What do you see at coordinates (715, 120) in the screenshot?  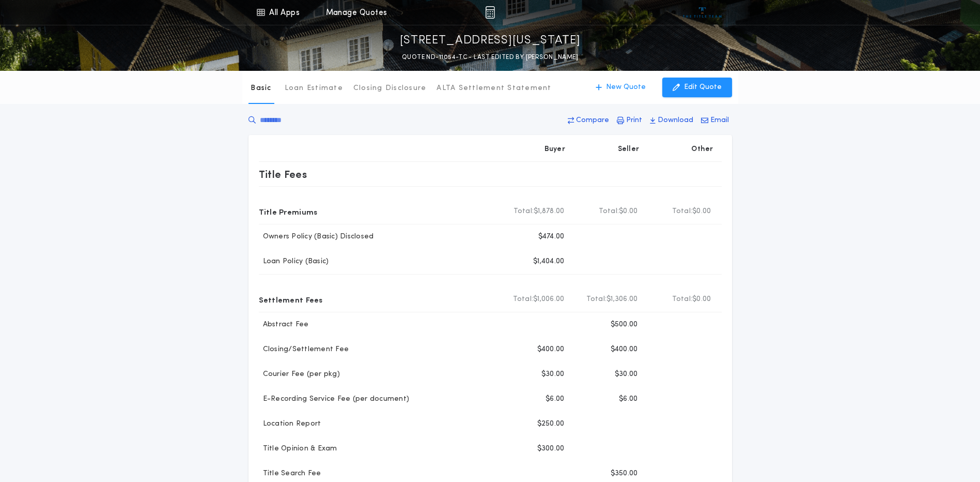 I see `button: Email` at bounding box center [715, 120].